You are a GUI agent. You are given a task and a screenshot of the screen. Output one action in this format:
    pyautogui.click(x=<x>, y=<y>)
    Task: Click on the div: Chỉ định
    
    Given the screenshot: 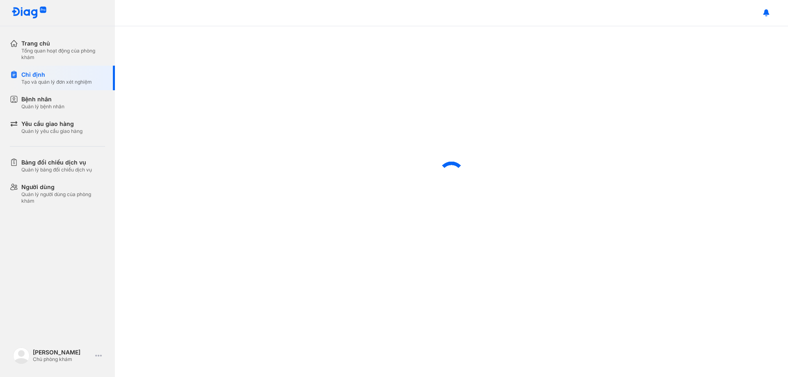 What is the action you would take?
    pyautogui.click(x=57, y=75)
    